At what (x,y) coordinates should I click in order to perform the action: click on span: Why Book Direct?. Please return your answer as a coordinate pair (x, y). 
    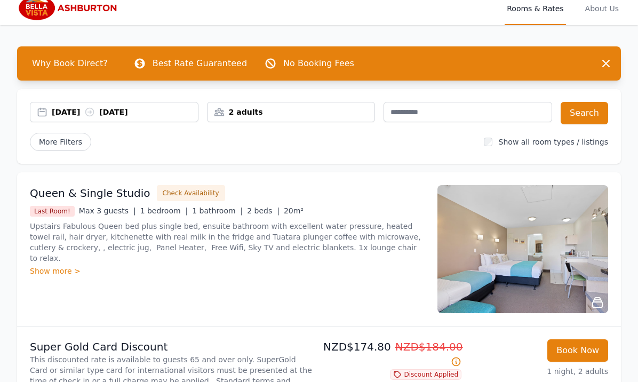
    Looking at the image, I should click on (70, 64).